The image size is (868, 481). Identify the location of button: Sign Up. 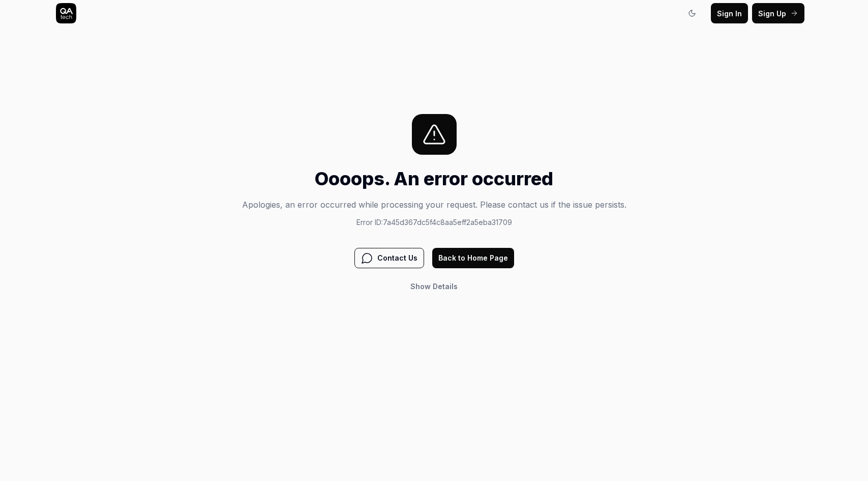
(778, 14).